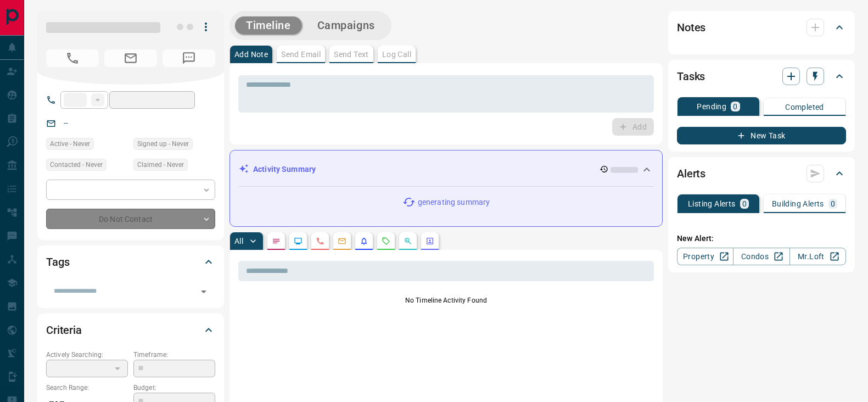 The height and width of the screenshot is (402, 868). What do you see at coordinates (70, 144) in the screenshot?
I see `span: Active - Never` at bounding box center [70, 144].